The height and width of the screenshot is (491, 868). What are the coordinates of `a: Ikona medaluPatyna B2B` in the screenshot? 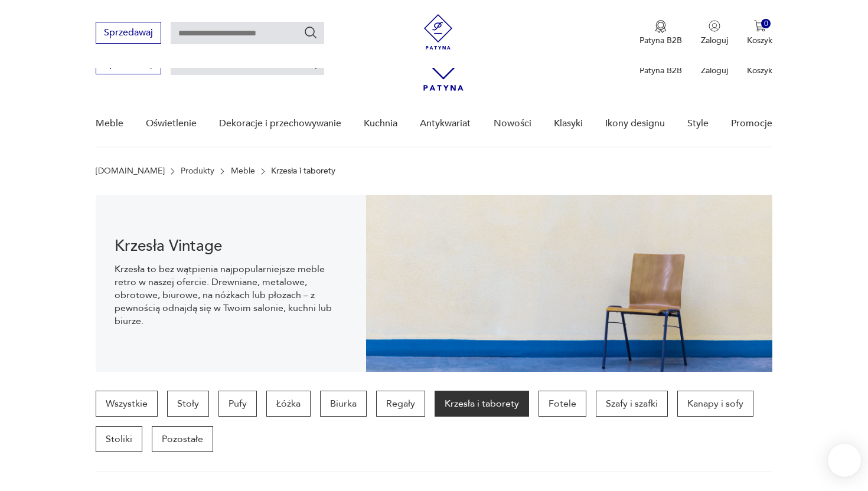 It's located at (661, 33).